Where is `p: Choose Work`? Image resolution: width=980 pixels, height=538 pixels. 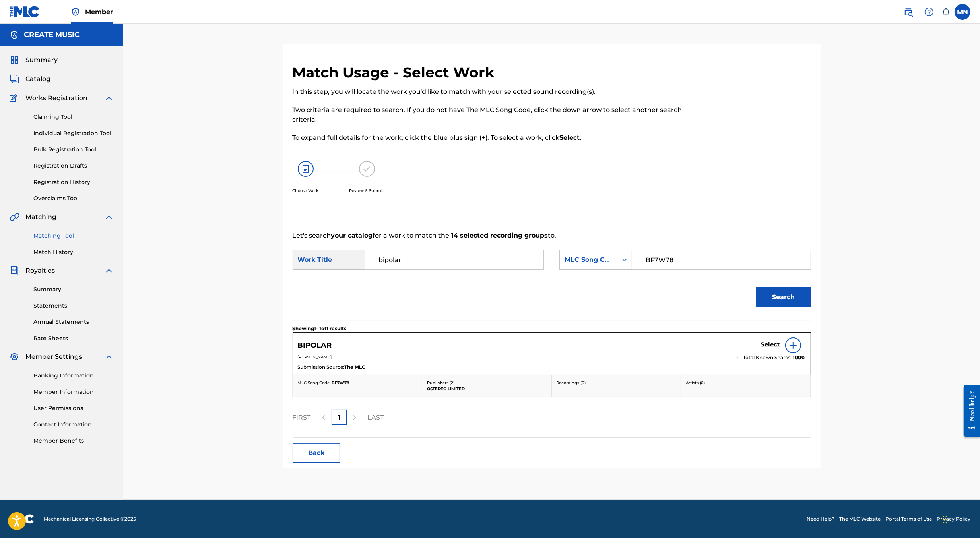 p: Choose Work is located at coordinates (306, 190).